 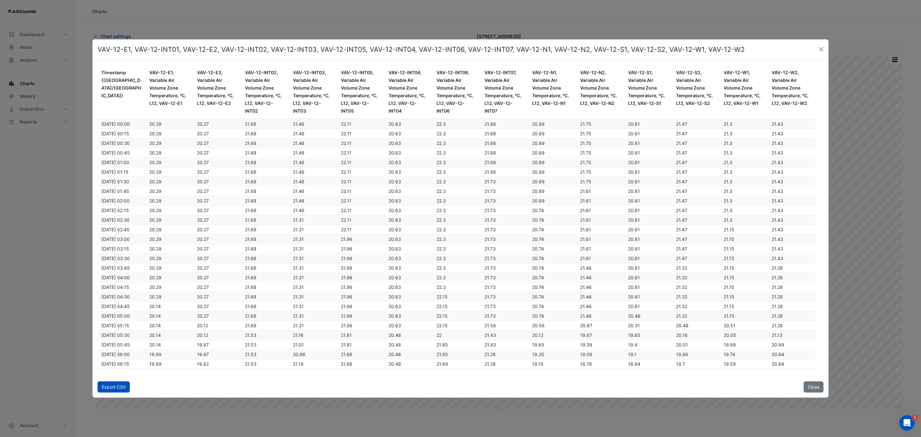 What do you see at coordinates (821, 49) in the screenshot?
I see `button: Close` at bounding box center [821, 49].